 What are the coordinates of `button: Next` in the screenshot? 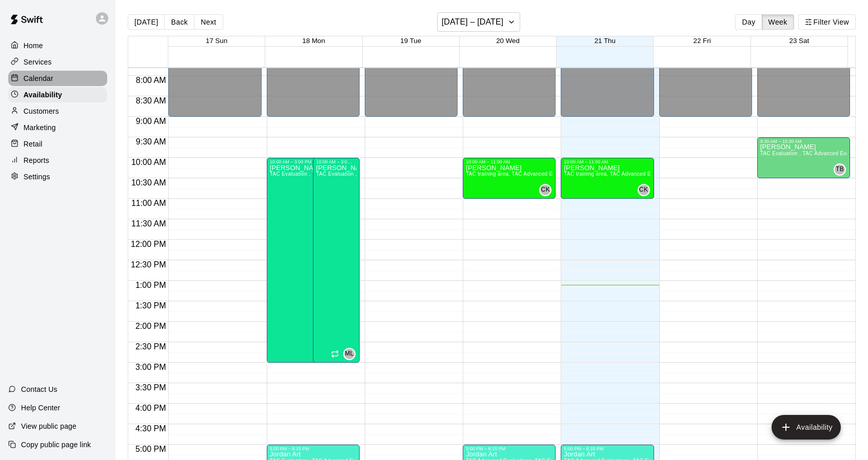 It's located at (208, 22).